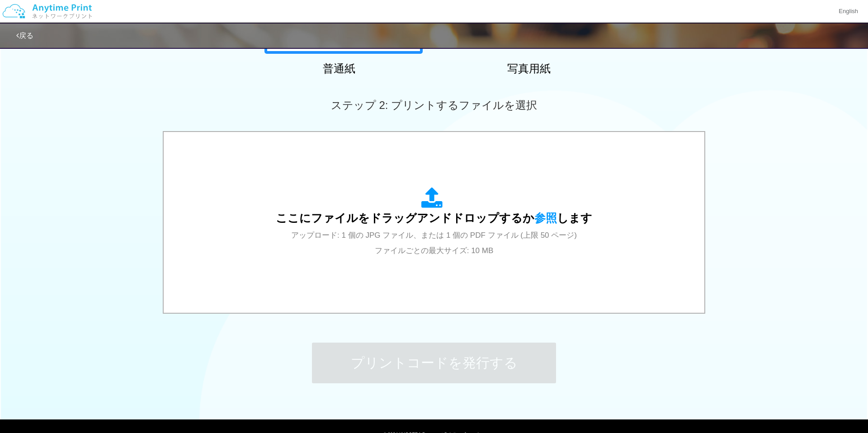 The height and width of the screenshot is (433, 868). What do you see at coordinates (25, 35) in the screenshot?
I see `a: 戻る` at bounding box center [25, 35].